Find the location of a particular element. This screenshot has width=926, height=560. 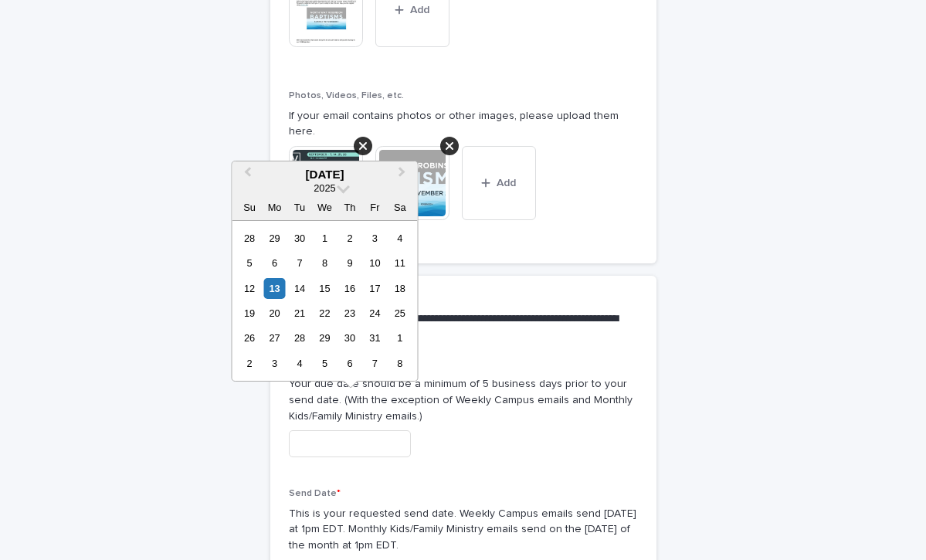

div: Choose Tuesday, September 30th, 2025 is located at coordinates (299, 238).